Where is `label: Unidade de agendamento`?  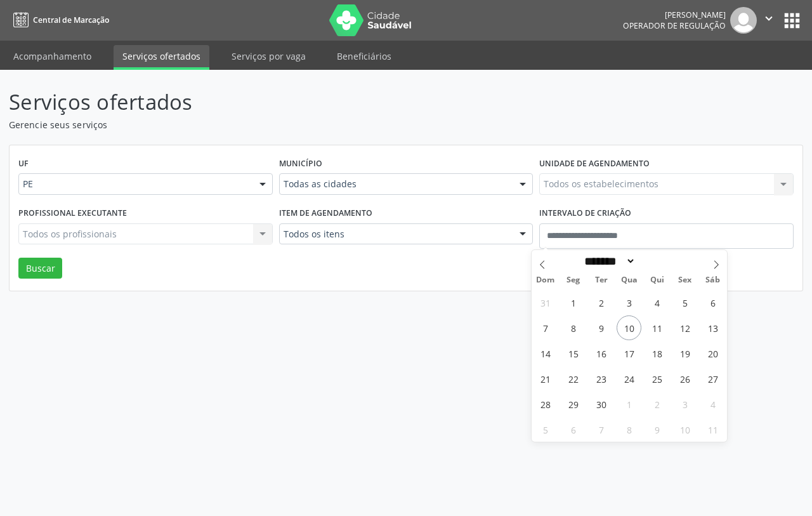
label: Unidade de agendamento is located at coordinates (594, 164).